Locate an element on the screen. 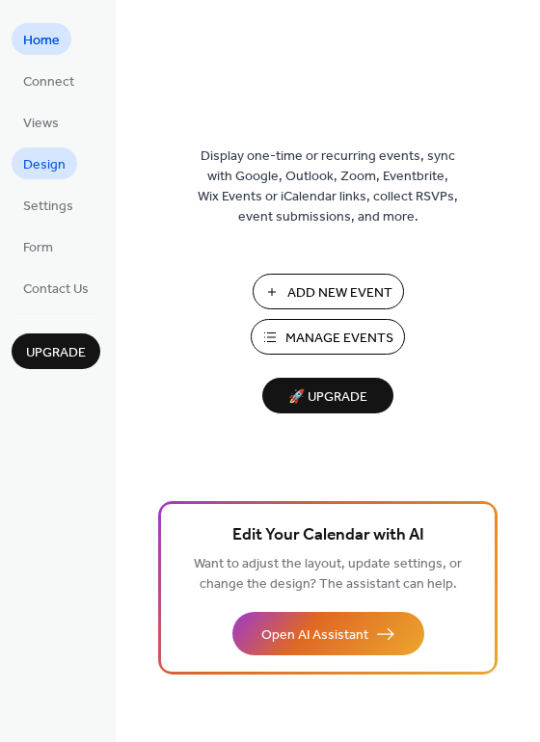  a: Home is located at coordinates (41, 39).